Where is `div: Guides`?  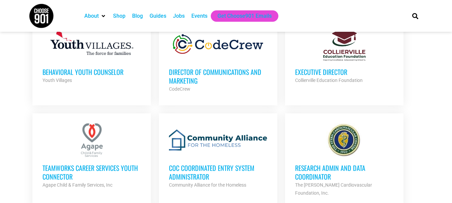
div: Guides is located at coordinates (158, 16).